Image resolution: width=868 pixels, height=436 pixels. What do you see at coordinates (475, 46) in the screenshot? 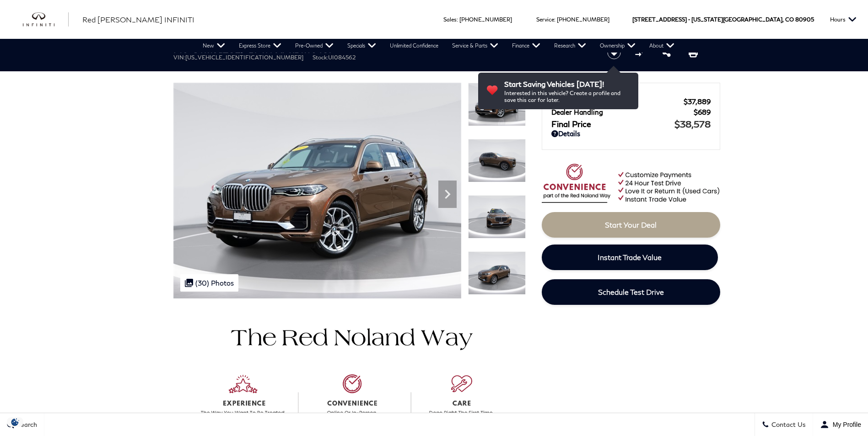
I see `a: Service & Parts` at bounding box center [475, 46].